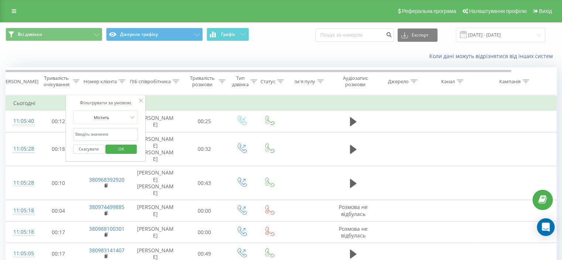 This screenshot has width=562, height=260. I want to click on td: 00:32, so click(204, 149).